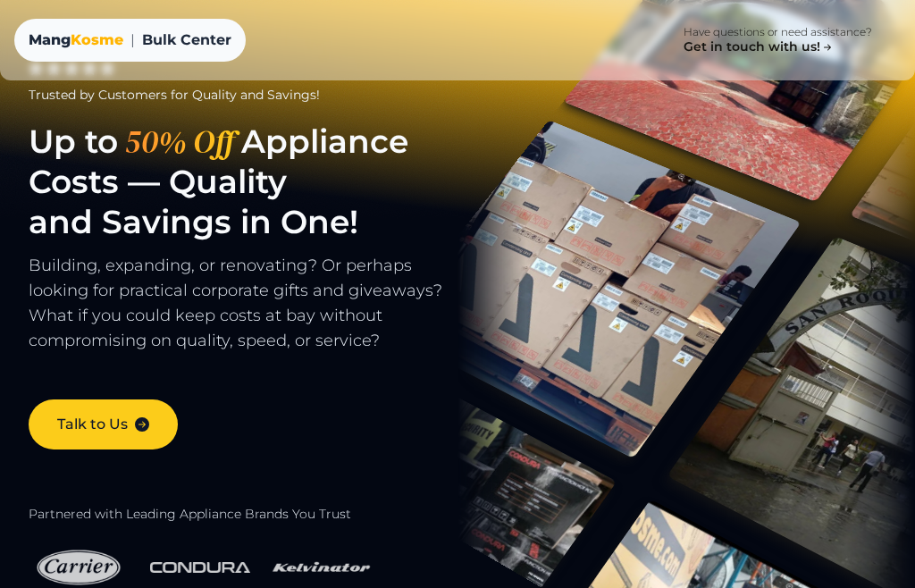 The image size is (915, 588). Describe the element at coordinates (255, 181) in the screenshot. I see `h1: Up to Appliance Costs — Quality and Savings in One!` at that location.